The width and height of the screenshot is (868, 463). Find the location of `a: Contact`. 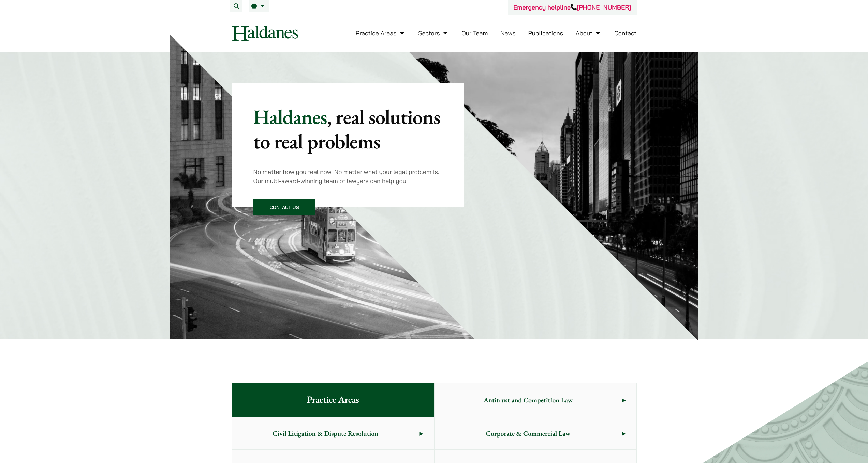

a: Contact is located at coordinates (625, 33).